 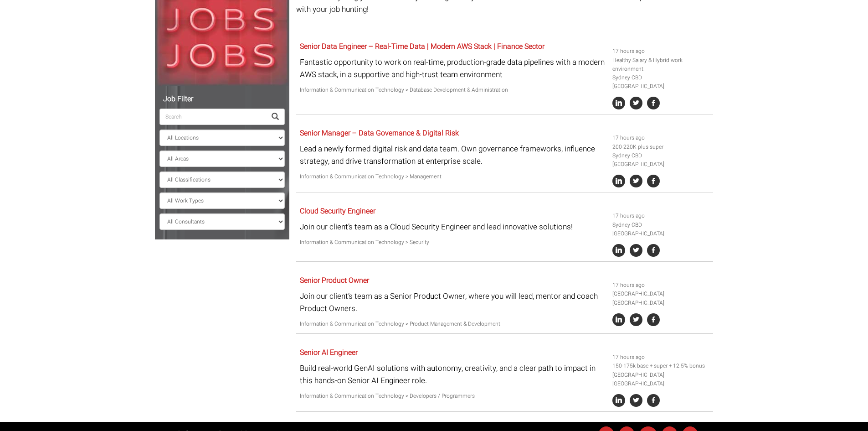 I want to click on p: Information & Communication Technology > Database Development & Administration, so click(x=452, y=90).